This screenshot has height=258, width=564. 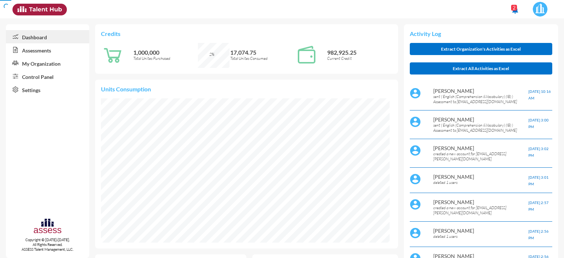 I want to click on p: Activity Log, so click(x=481, y=33).